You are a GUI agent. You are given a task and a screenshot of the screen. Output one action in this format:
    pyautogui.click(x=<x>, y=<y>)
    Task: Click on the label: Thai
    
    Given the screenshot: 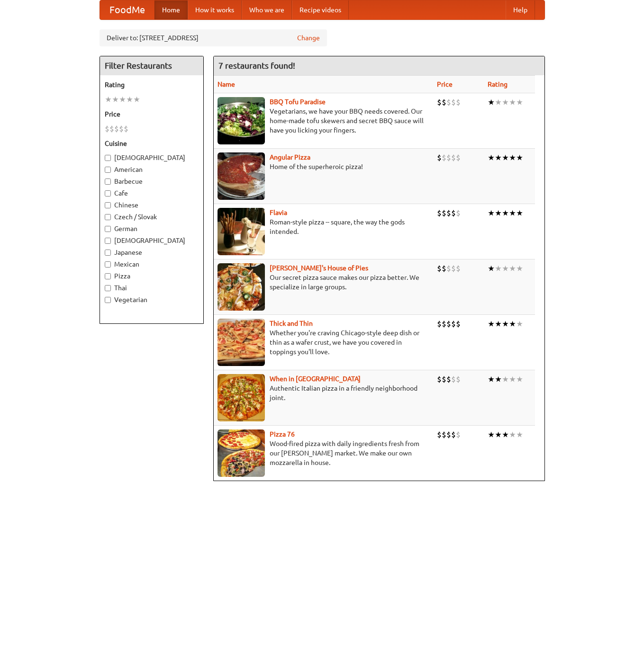 What is the action you would take?
    pyautogui.click(x=151, y=288)
    